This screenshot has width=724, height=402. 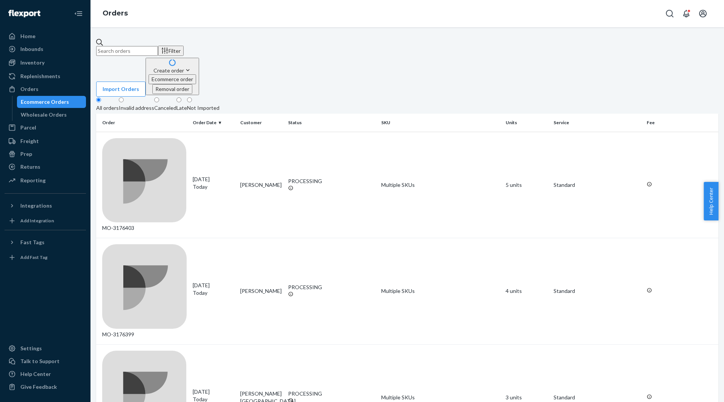 I want to click on input: Late, so click(x=179, y=100).